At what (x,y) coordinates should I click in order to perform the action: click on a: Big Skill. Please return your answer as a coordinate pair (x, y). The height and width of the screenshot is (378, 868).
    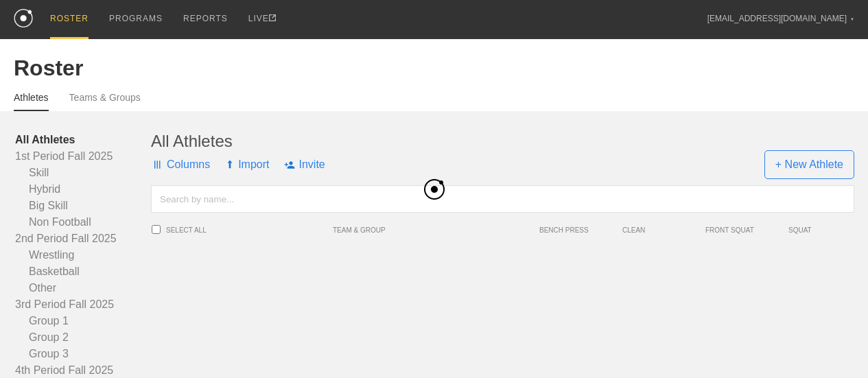
    Looking at the image, I should click on (83, 206).